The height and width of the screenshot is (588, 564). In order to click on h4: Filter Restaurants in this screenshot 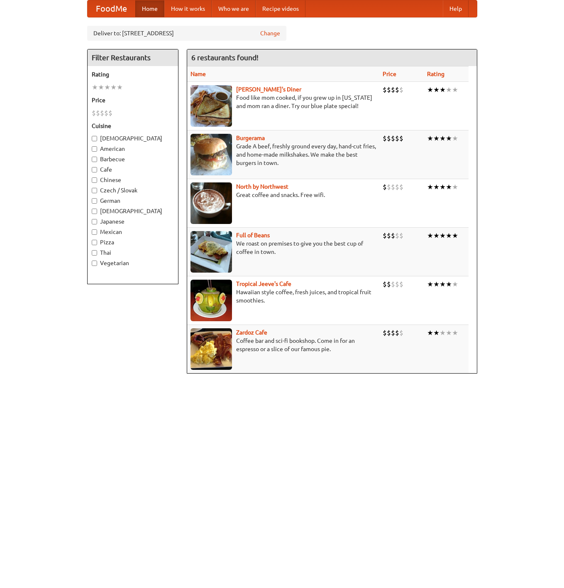, I will do `click(133, 58)`.